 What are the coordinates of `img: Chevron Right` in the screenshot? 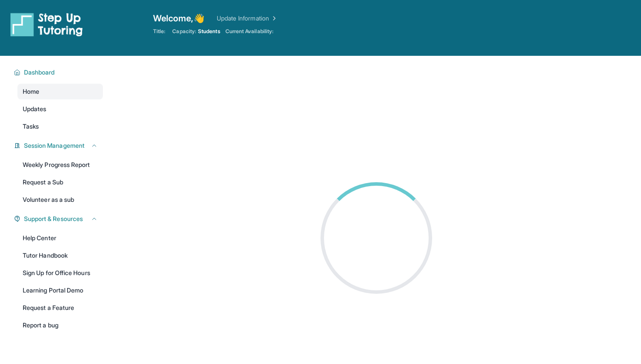 It's located at (273, 18).